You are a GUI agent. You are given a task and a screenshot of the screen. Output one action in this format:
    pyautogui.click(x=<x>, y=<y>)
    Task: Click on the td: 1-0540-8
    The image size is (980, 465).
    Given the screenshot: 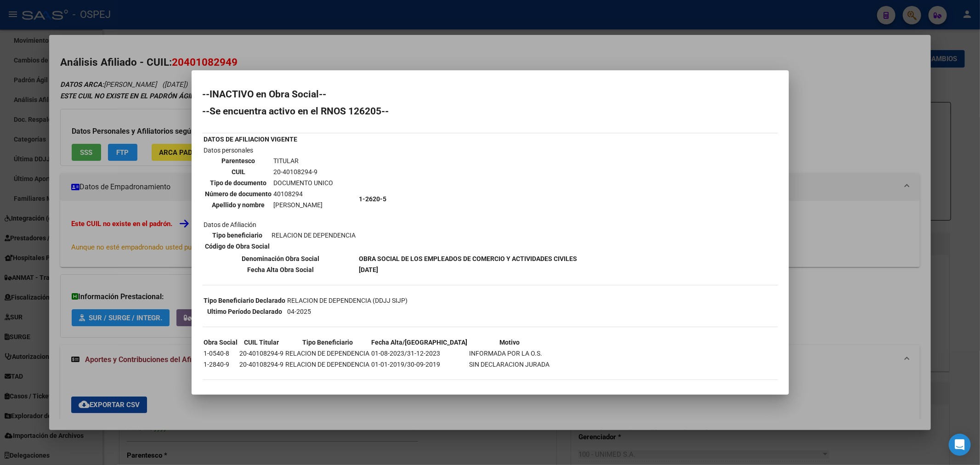 What is the action you would take?
    pyautogui.click(x=221, y=353)
    